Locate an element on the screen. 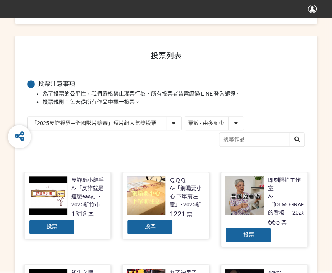  span: 665 is located at coordinates (274, 222).